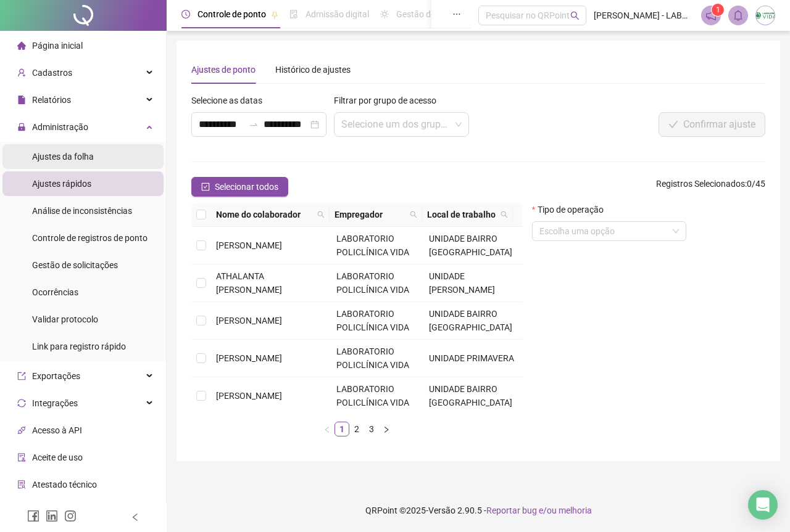  I want to click on button: Confirmar ajuste, so click(712, 124).